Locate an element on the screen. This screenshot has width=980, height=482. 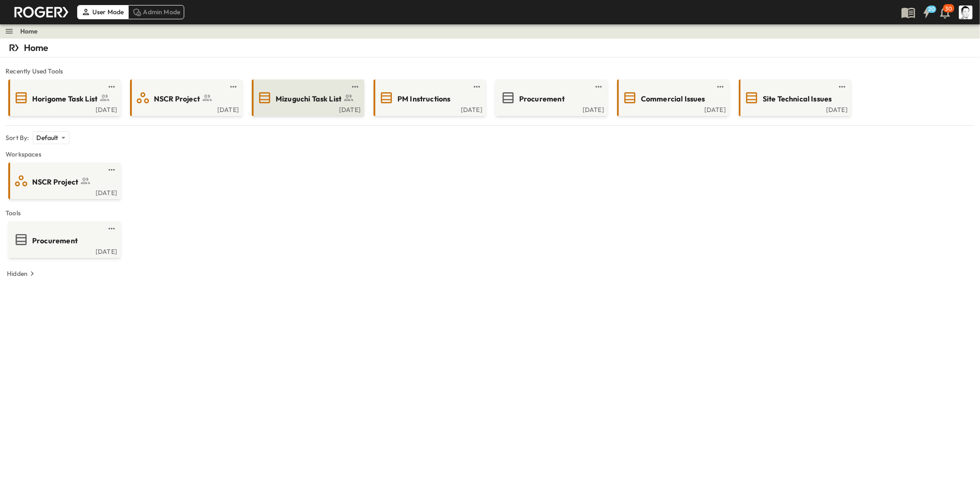
a: Home is located at coordinates (29, 31).